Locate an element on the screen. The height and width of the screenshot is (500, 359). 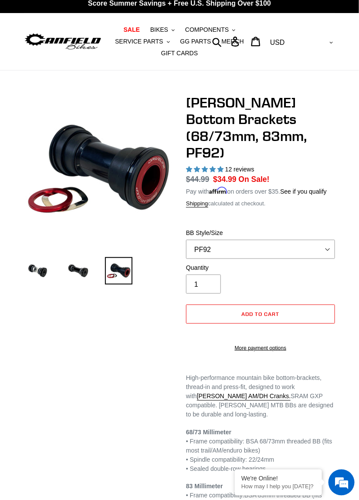
a: See if you qualify - Learn more about Affirm Financing (opens in modal) is located at coordinates (303, 191).